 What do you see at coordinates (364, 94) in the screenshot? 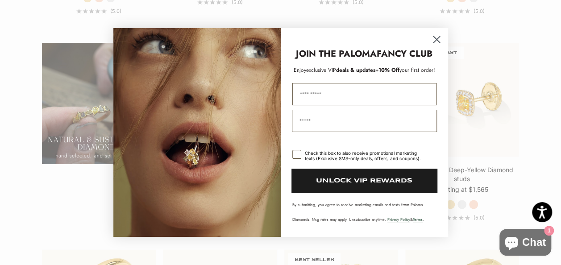
I see `input: First Name` at bounding box center [364, 94].